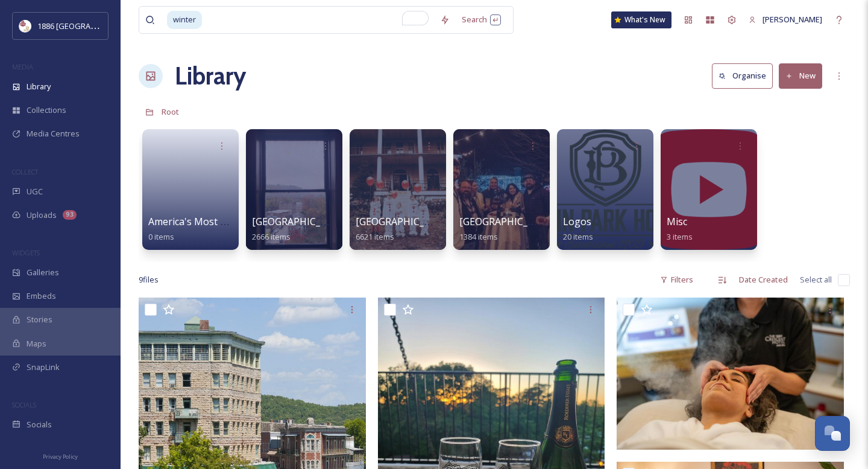  What do you see at coordinates (641, 20) in the screenshot?
I see `div: What's New` at bounding box center [641, 20].